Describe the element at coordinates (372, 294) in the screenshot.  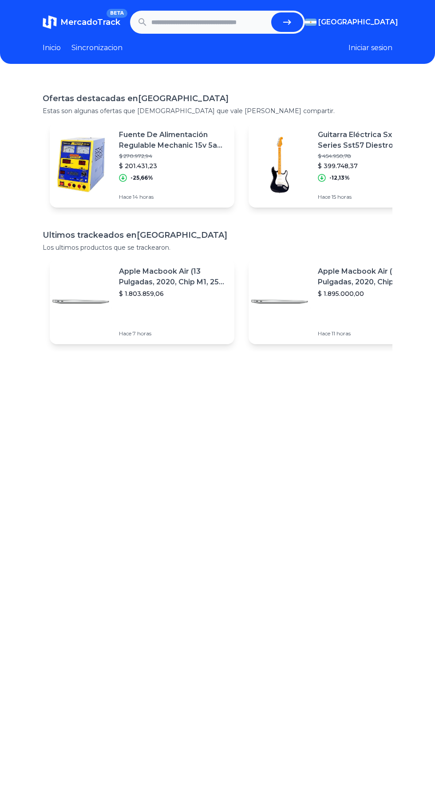
I see `p: $ 1.895.000,00` at that location.